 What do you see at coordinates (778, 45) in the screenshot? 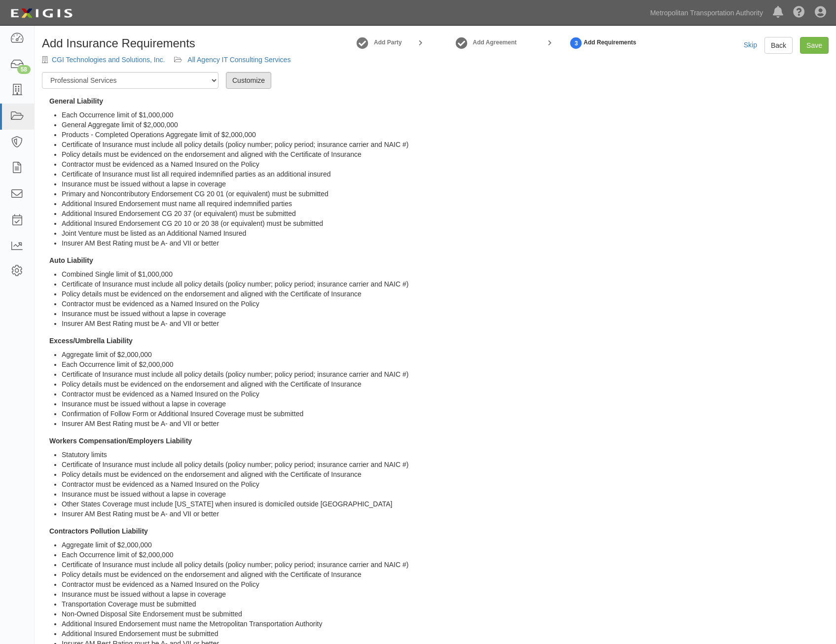
I see `a: Back` at bounding box center [778, 45].